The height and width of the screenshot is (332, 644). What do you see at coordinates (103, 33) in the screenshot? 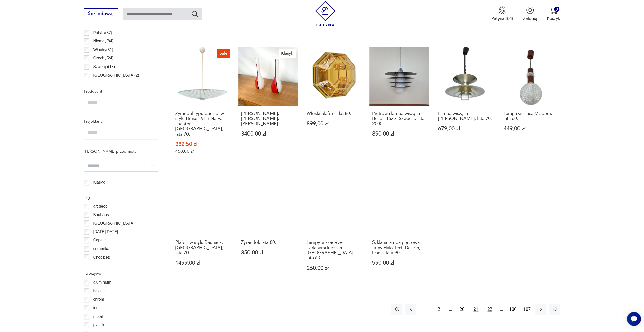
I see `p: Polska ( 87 )` at bounding box center [103, 33].